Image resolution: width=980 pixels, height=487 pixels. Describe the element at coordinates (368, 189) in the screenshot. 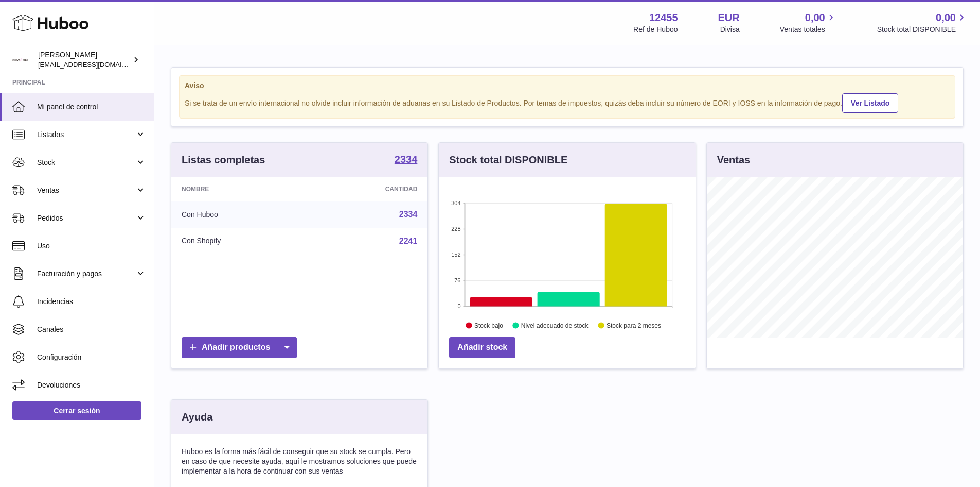

I see `th: Cantidad` at that location.